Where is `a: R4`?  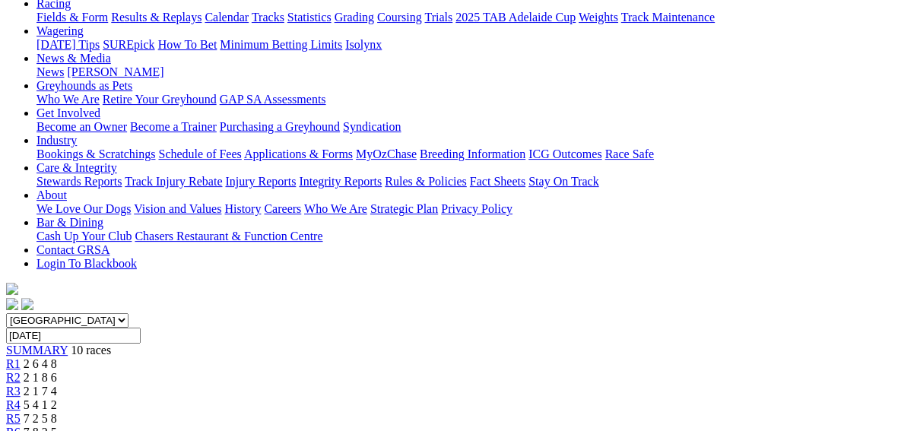
a: R4 is located at coordinates (13, 405).